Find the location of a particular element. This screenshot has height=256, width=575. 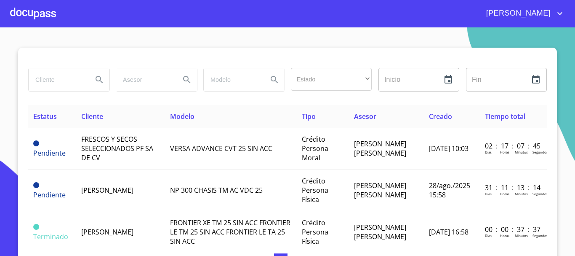

span: VERSA ADVANCE CVT 25 SIN ACC is located at coordinates (221, 148).